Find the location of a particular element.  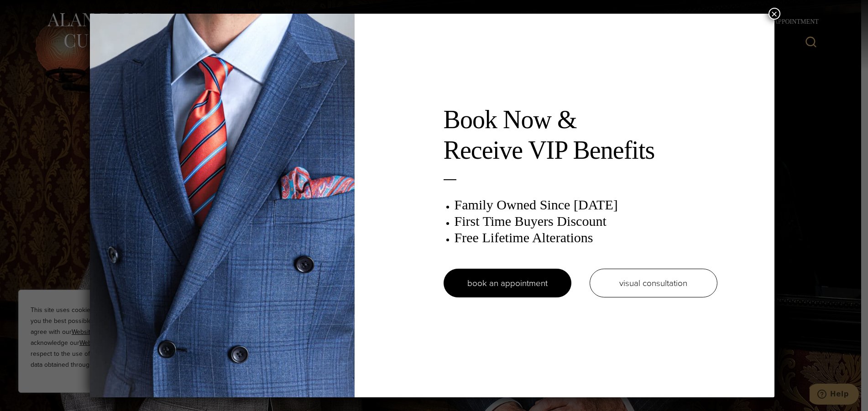

h3: First Time Buyers Discount is located at coordinates (586, 222).